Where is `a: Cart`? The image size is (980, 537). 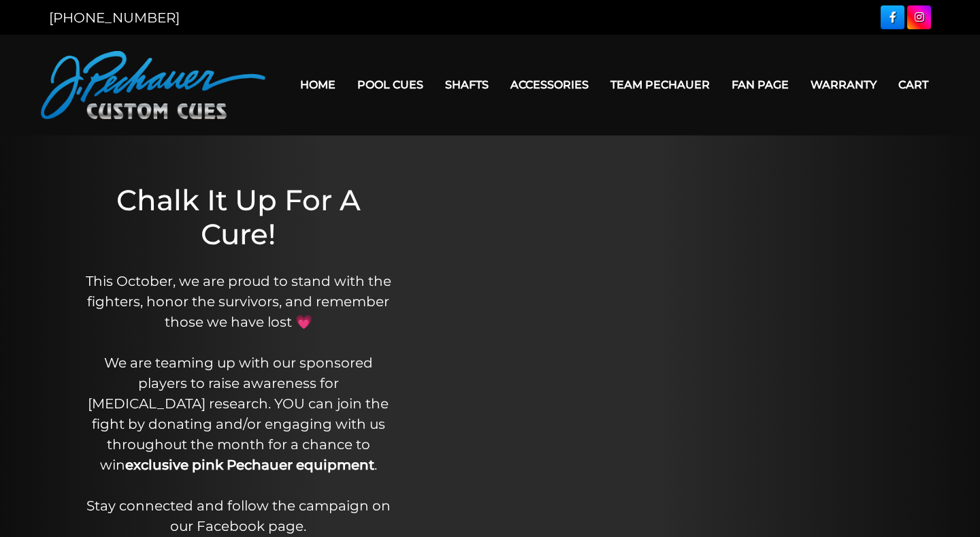 a: Cart is located at coordinates (913, 84).